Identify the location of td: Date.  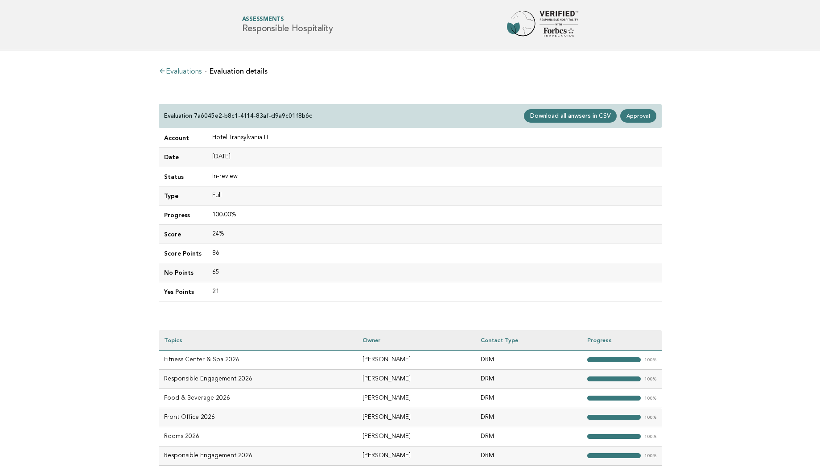
(183, 157).